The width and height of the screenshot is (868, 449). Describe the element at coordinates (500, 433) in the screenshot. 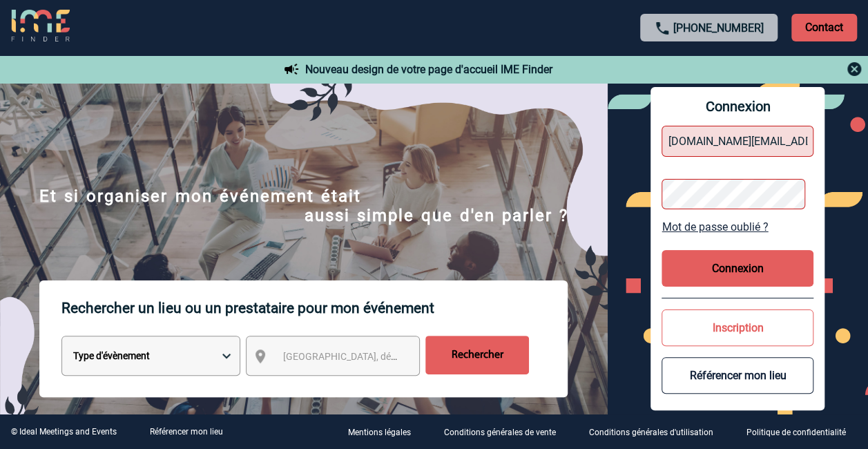

I see `p: Conditions générales de vente` at that location.